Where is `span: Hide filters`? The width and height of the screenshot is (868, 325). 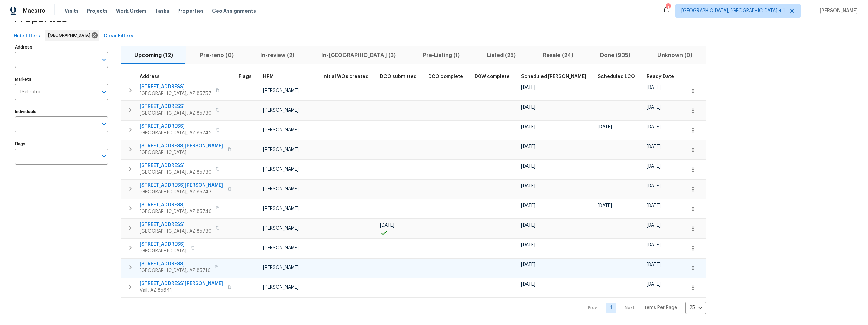
span: Hide filters is located at coordinates (27, 36).